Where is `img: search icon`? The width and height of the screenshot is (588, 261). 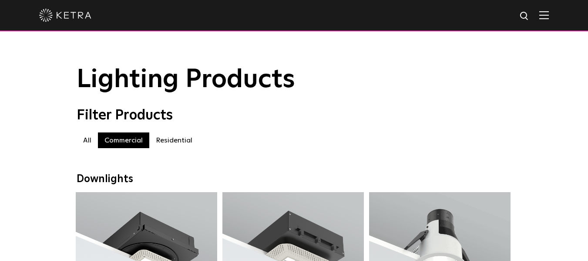
img: search icon is located at coordinates (525, 16).